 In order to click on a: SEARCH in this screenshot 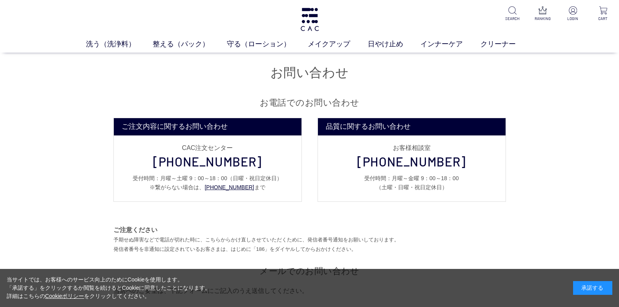, I will do `click(512, 14)`.